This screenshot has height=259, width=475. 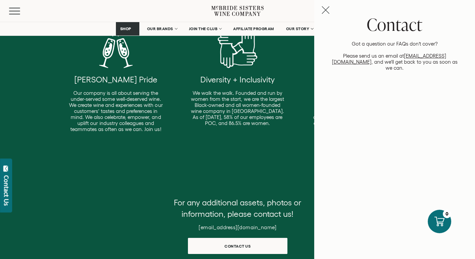 What do you see at coordinates (205, 29) in the screenshot?
I see `a: JOIN THE CLUB` at bounding box center [205, 29].